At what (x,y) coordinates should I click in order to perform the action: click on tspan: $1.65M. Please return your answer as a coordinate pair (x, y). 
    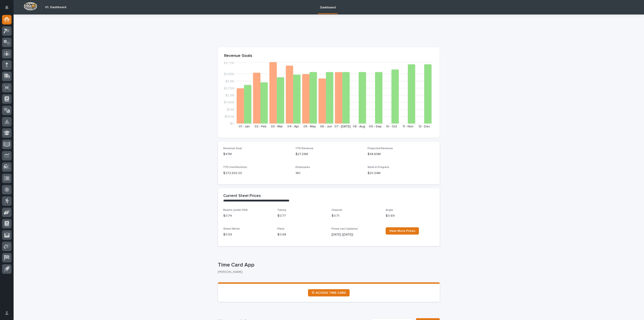
    Looking at the image, I should click on (229, 103).